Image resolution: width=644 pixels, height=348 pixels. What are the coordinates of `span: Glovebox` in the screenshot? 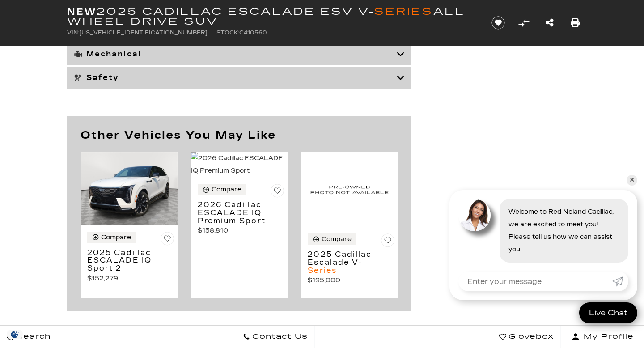 It's located at (530, 337).